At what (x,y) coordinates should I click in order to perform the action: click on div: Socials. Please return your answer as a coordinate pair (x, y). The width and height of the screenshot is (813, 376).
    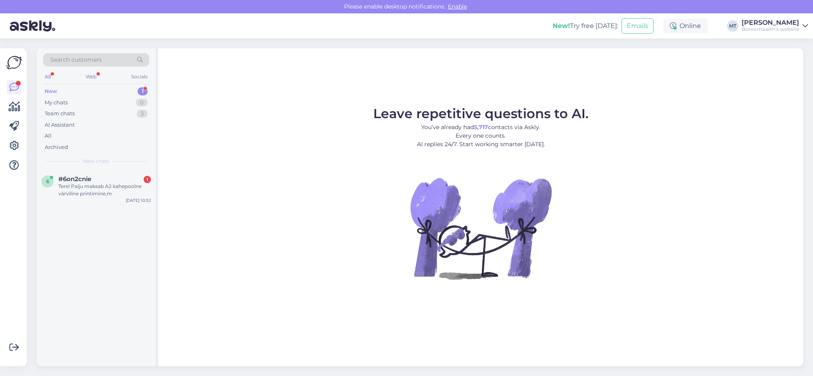
    Looking at the image, I should click on (139, 77).